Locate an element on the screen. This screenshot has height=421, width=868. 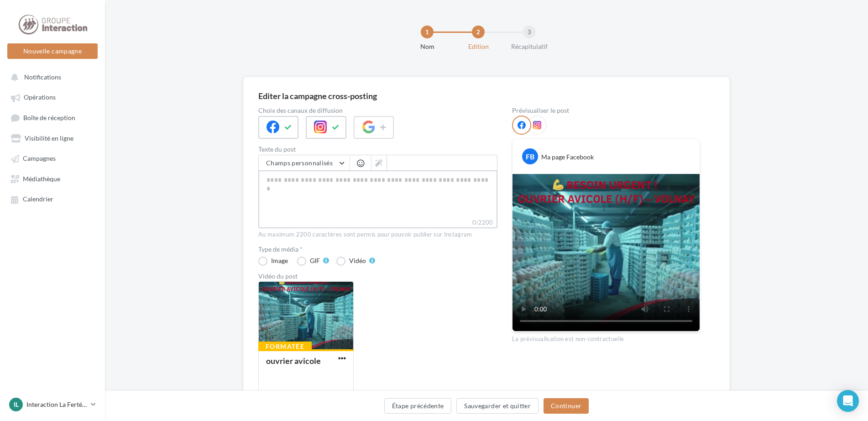
div: 1 is located at coordinates (427, 32).